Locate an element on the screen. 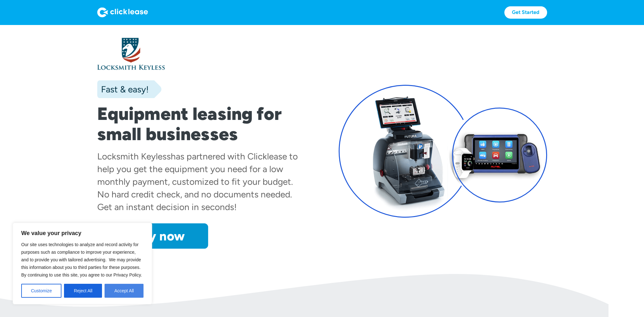  p: We value your privacy is located at coordinates (82, 233).